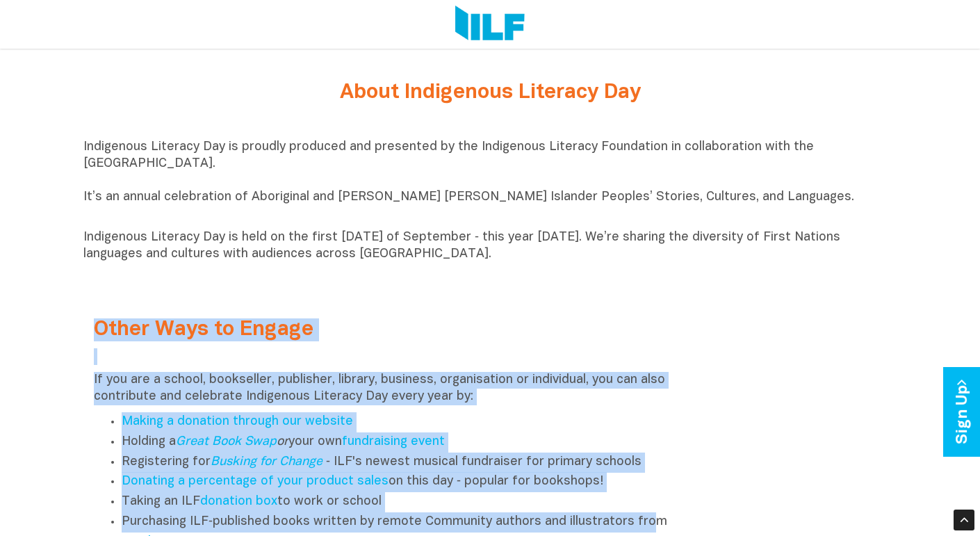  Describe the element at coordinates (238, 501) in the screenshot. I see `a: donation box` at that location.